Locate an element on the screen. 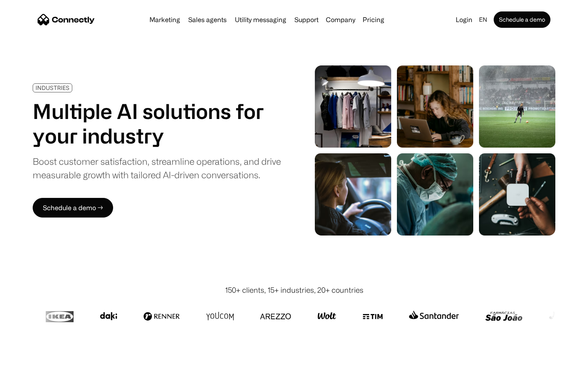  a: Schedule a demo → is located at coordinates (73, 208).